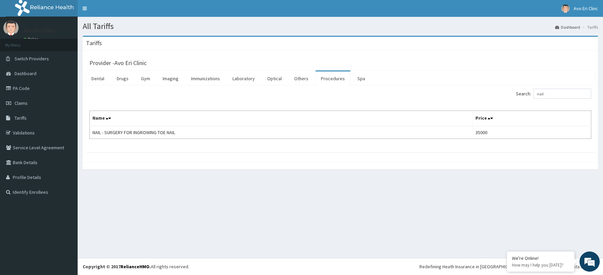 Image resolution: width=603 pixels, height=275 pixels. I want to click on p: How may I help you today?, so click(540, 265).